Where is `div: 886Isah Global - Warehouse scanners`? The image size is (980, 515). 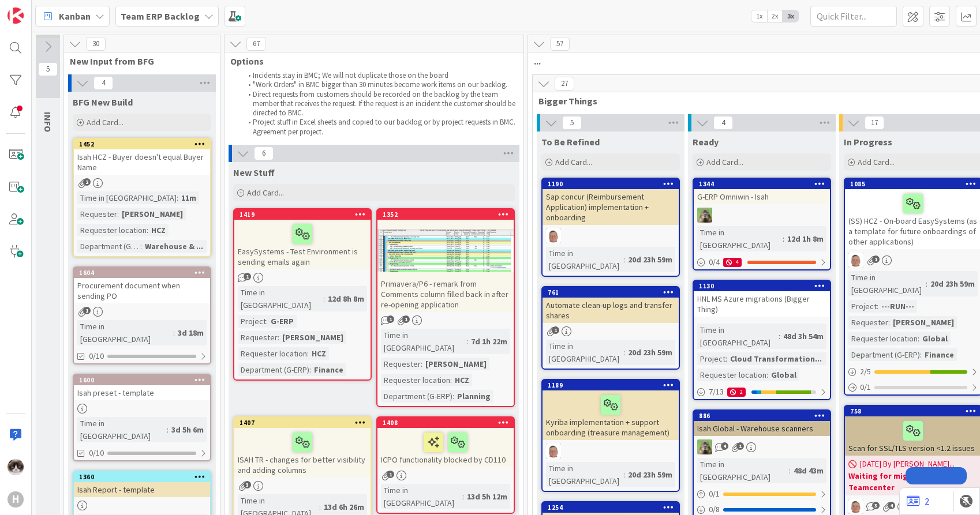 div: 886Isah Global - Warehouse scanners is located at coordinates (761, 423).